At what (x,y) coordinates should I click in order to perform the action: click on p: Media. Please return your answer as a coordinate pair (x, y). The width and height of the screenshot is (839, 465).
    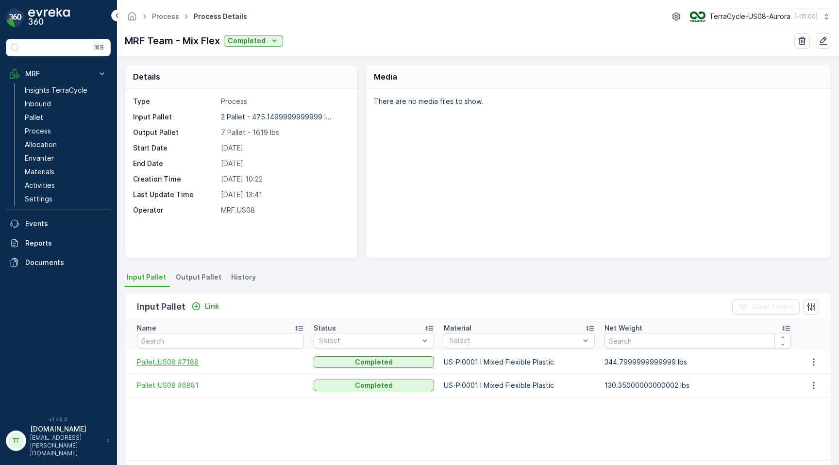
    Looking at the image, I should click on (385, 77).